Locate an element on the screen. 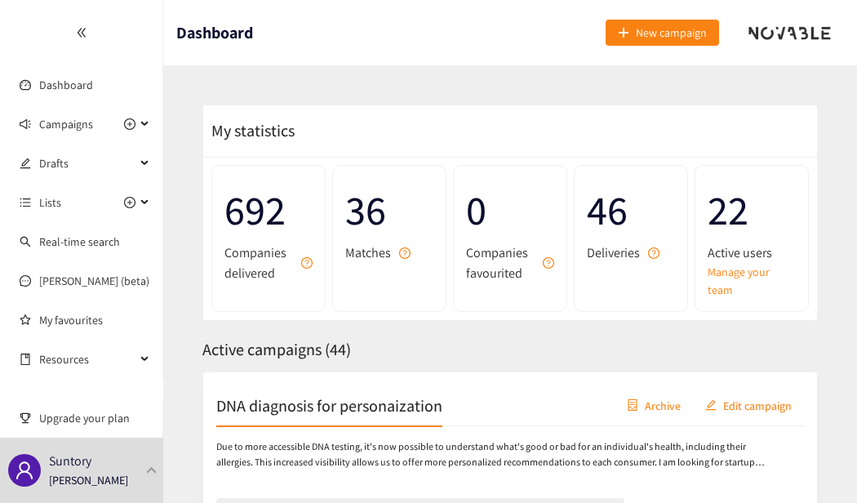  span: Drafts is located at coordinates (87, 163).